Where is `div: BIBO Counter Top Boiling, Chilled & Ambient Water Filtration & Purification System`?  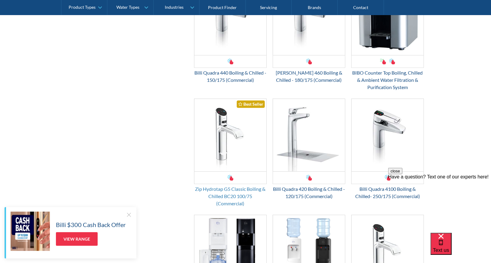 div: BIBO Counter Top Boiling, Chilled & Ambient Water Filtration & Purification System is located at coordinates (387, 80).